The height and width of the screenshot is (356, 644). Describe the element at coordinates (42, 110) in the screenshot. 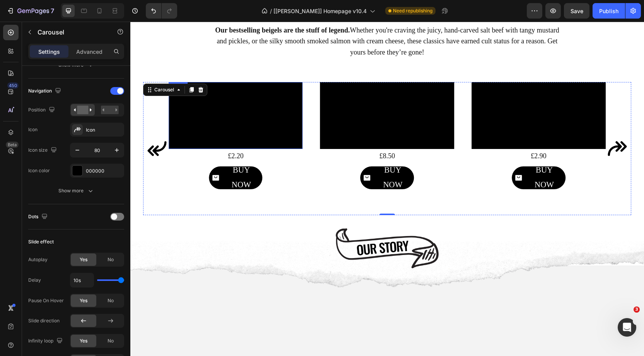

I see `div: Position` at that location.